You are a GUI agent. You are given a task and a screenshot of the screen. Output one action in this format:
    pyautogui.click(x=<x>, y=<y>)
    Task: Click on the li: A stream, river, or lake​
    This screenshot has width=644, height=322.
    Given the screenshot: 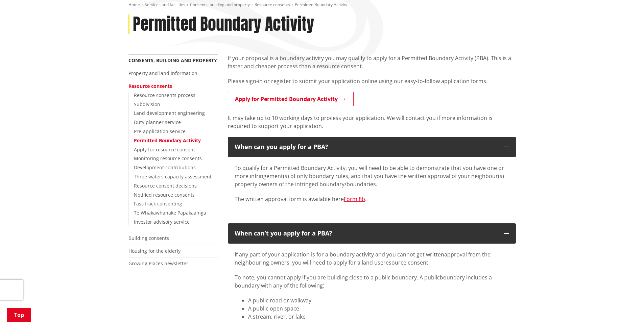 What is the action you would take?
    pyautogui.click(x=379, y=317)
    